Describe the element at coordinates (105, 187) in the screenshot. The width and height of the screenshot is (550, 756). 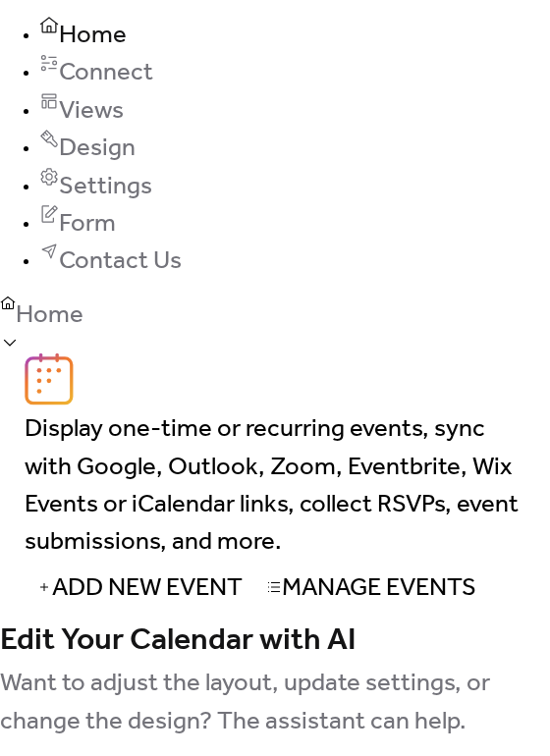
I see `span: Settings` at that location.